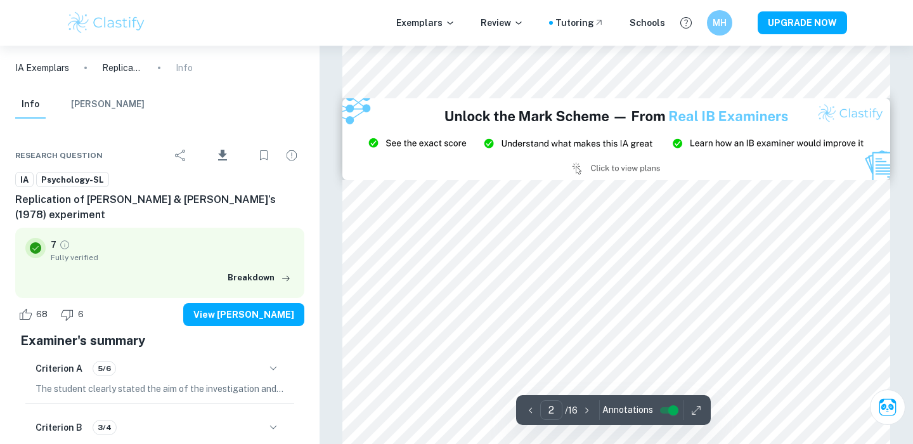  Describe the element at coordinates (74, 314) in the screenshot. I see `div: Dislike` at that location.